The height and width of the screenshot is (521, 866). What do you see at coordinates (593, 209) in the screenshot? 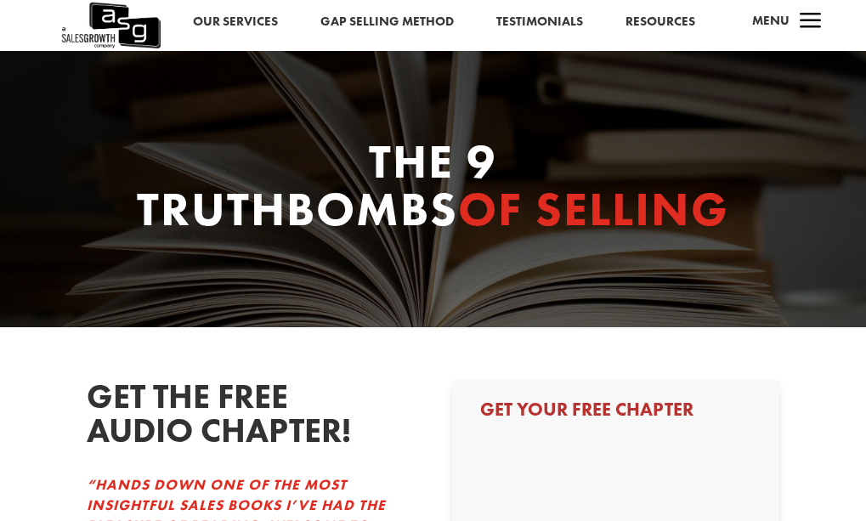
I see `span: OF SELLING` at bounding box center [593, 209].